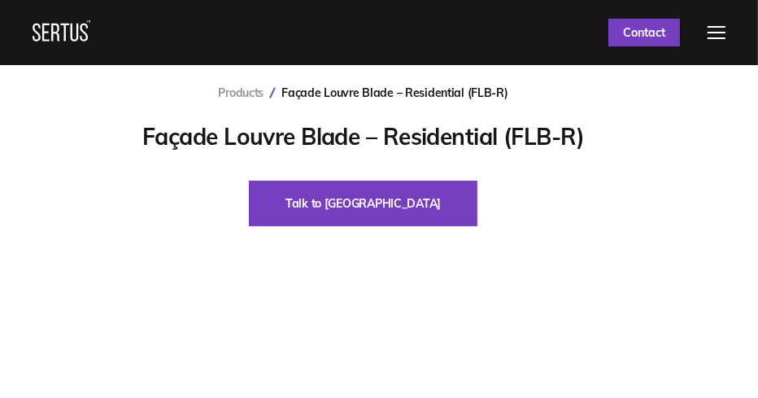  Describe the element at coordinates (241, 93) in the screenshot. I see `a: Products` at that location.